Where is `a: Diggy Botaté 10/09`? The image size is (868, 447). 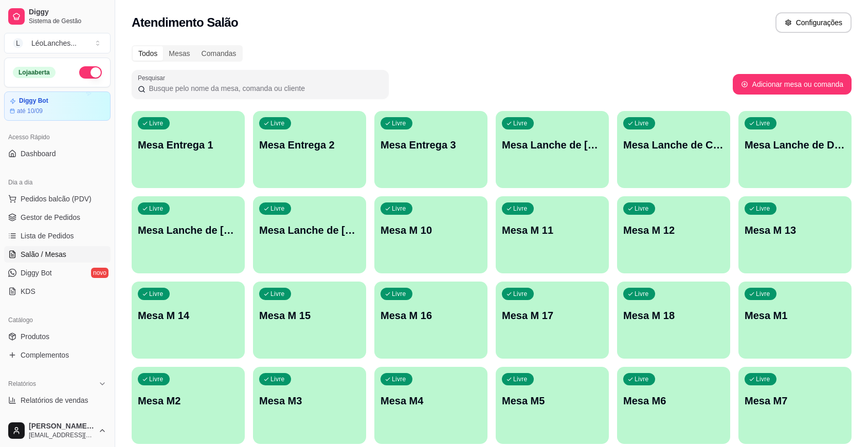
a: Diggy Botaté 10/09 is located at coordinates (57, 106).